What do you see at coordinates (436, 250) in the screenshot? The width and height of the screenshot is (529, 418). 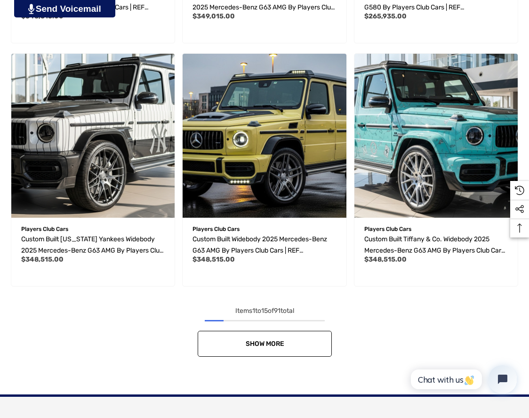 I see `span: Custom Built Tiffany & Co. Widebody 2025 Mercedes-Benz G63 AMG by Players Club Cars | REF G63A081...` at bounding box center [436, 250].